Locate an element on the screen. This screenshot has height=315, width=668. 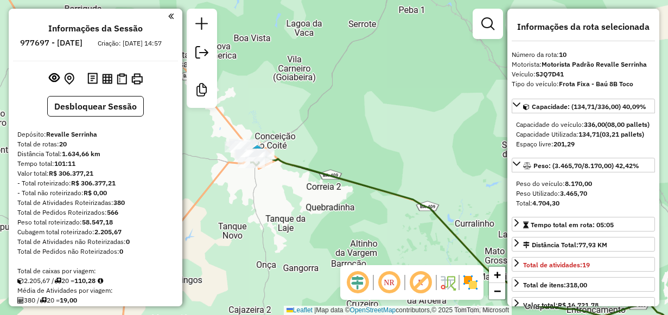
div: Média de Atividades por viagem: is located at coordinates (95, 291).